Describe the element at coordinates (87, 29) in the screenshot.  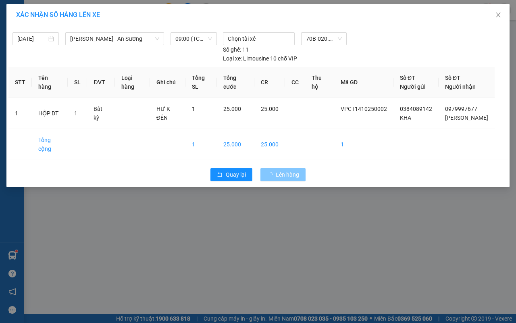
I see `span: 01 Võ Văn Truyện, KP.1, Phường 2` at that location.